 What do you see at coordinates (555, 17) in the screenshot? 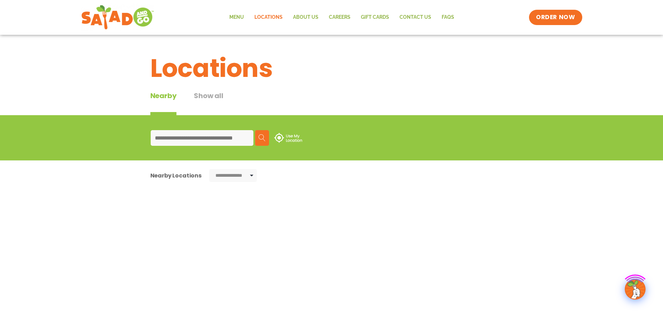
I see `a: ORDER NOW` at bounding box center [555, 17].